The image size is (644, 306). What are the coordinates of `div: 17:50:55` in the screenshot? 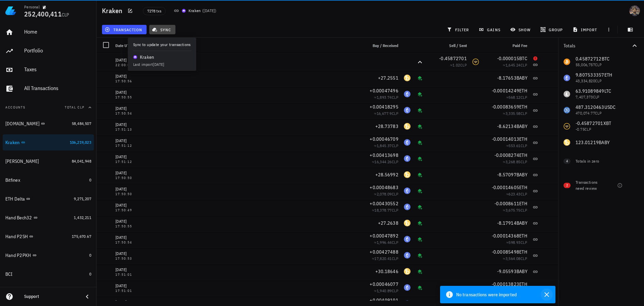 It's located at (126, 98).